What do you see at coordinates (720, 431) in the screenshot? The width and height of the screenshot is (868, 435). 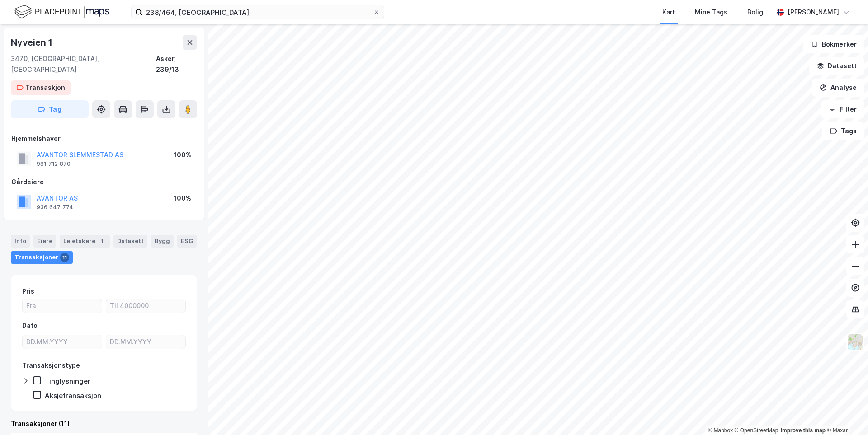 I see `a: Mapbox` at bounding box center [720, 431].